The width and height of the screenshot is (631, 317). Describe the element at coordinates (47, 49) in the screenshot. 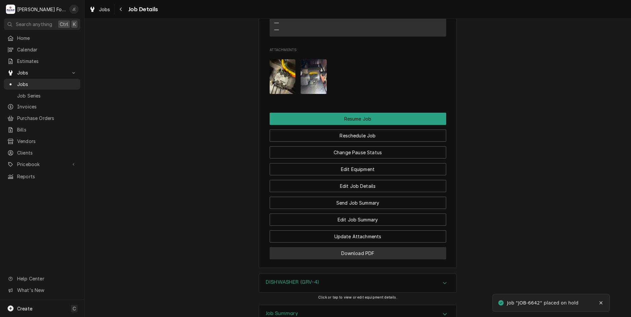

I see `span: Calendar` at that location.